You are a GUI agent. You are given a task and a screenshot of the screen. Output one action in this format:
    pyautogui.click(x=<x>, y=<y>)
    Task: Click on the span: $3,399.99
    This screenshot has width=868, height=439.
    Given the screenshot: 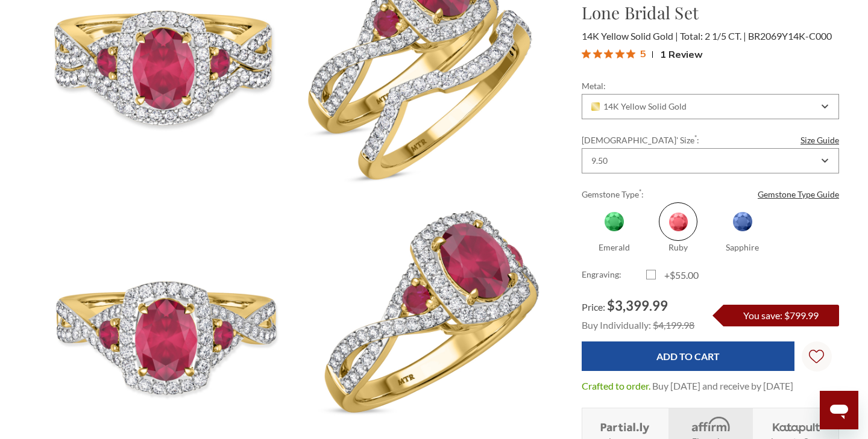 What is the action you would take?
    pyautogui.click(x=637, y=306)
    